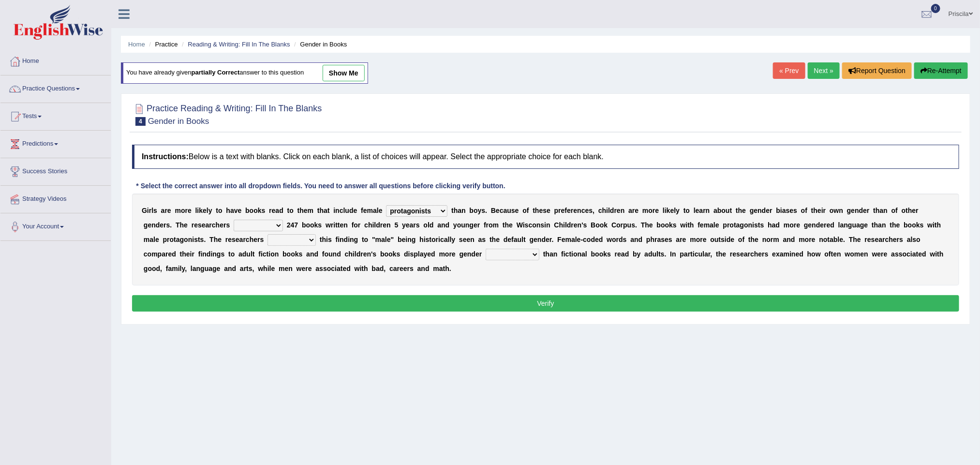  I want to click on b: 5, so click(397, 225).